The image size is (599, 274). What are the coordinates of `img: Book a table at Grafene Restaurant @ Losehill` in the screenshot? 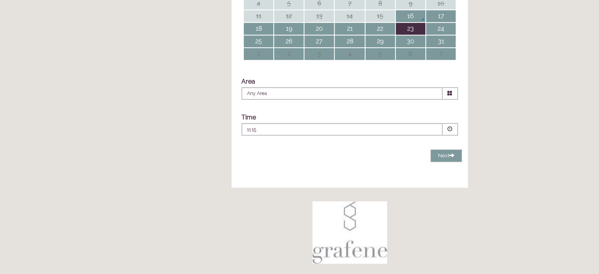 It's located at (350, 232).